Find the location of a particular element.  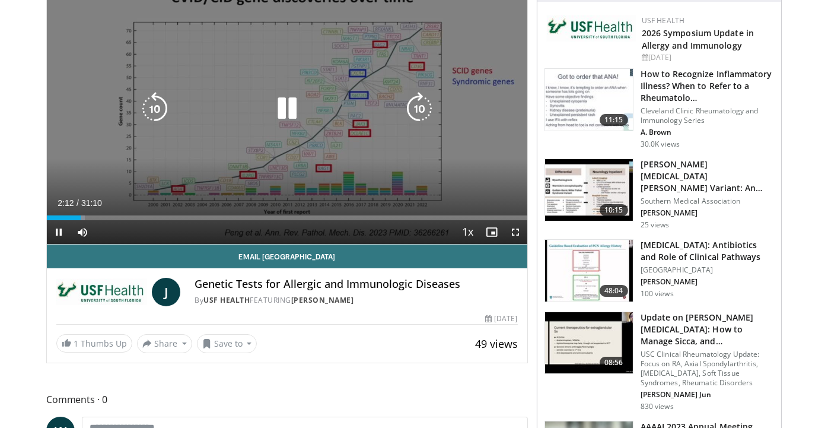

p: Cleveland Clinic Rheumatology and Immunology Series is located at coordinates (707, 116).